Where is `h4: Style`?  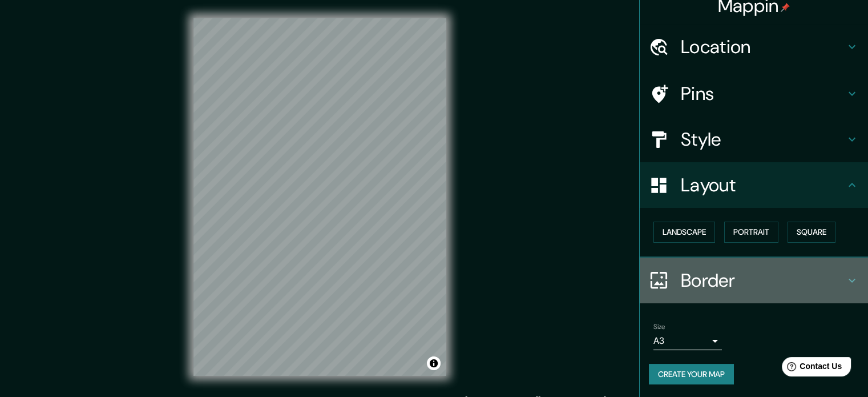 h4: Style is located at coordinates (763, 139).